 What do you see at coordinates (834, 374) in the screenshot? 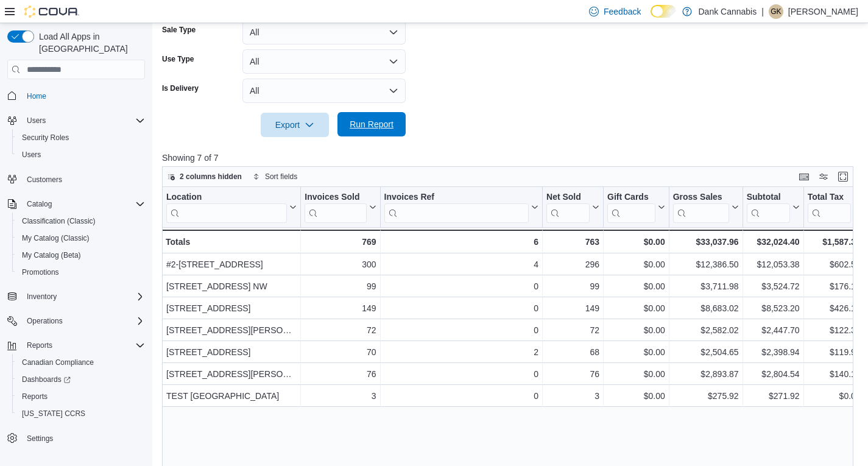
I see `div: $140.18` at bounding box center [834, 374].